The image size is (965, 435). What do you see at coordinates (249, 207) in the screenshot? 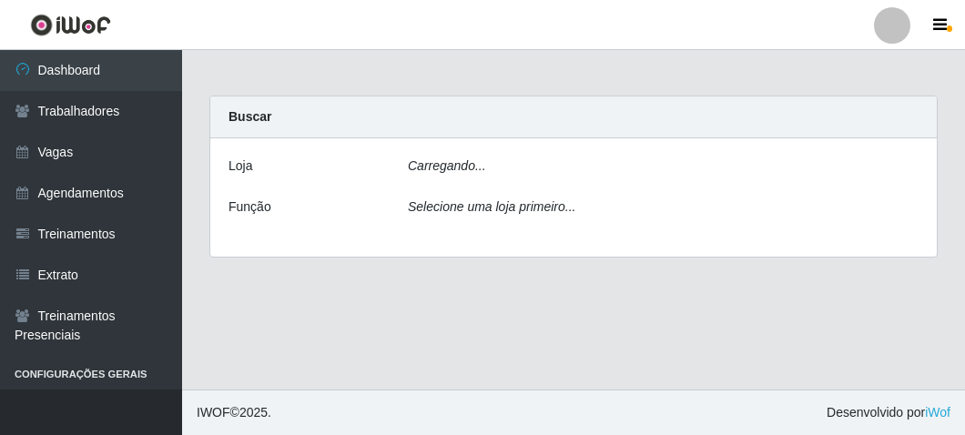
I see `label: Função` at bounding box center [249, 207].